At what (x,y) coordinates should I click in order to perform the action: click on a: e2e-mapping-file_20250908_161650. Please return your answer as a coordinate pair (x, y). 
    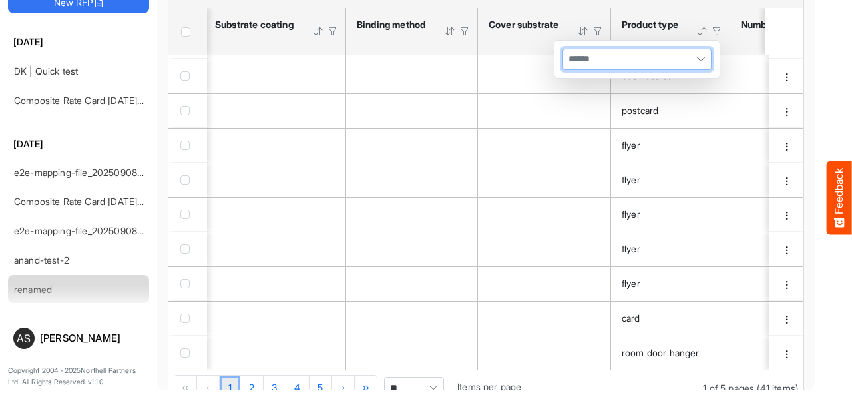
    Looking at the image, I should click on (91, 230).